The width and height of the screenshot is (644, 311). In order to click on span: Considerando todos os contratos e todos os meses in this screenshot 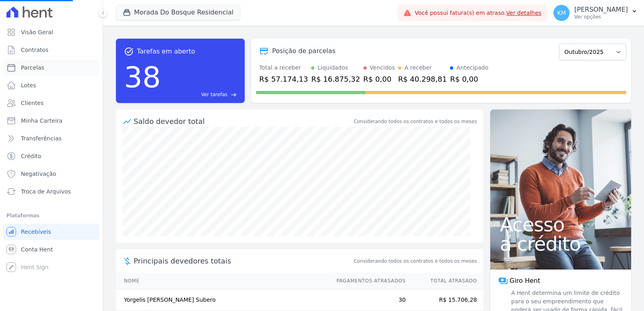, I will do `click(415, 261)`.